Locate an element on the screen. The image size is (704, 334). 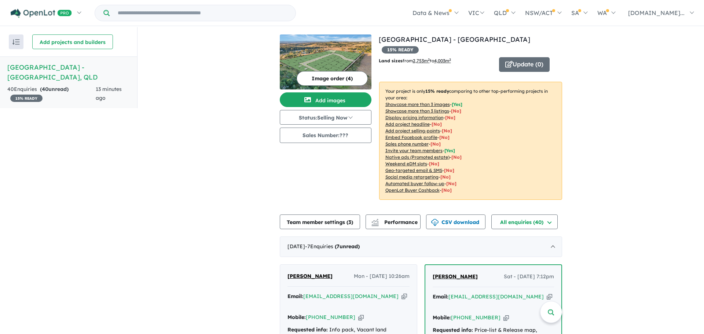
button: Sales Number:??? is located at coordinates (326, 135).